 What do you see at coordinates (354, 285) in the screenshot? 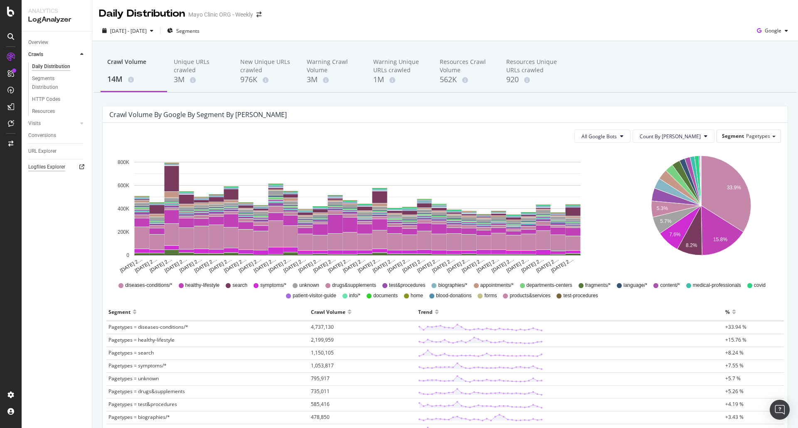
I see `span: drugs&supplements` at bounding box center [354, 285].